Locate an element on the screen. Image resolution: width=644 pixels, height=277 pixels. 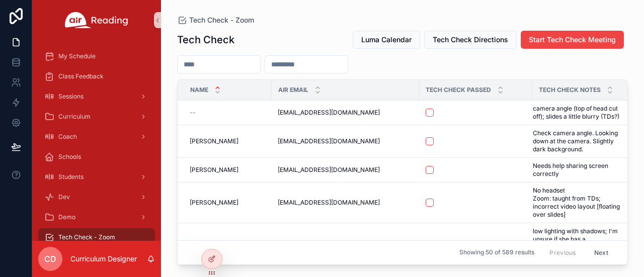
span: Demo is located at coordinates (67, 217).